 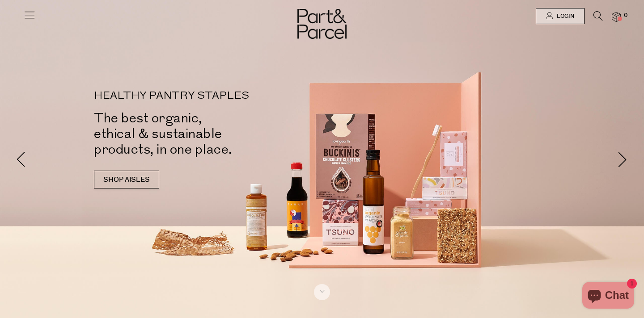 I want to click on p: HEALTHY PANTRY STAPLES, so click(x=215, y=96).